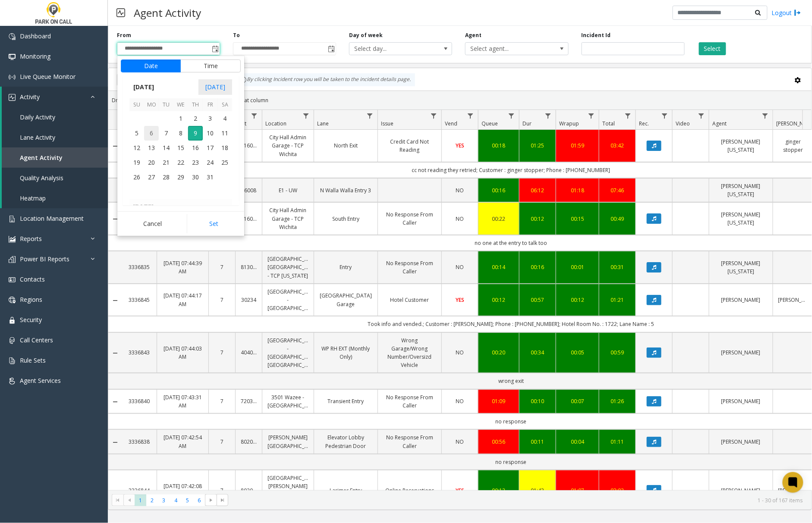 Image resolution: width=812 pixels, height=523 pixels. Describe the element at coordinates (40, 380) in the screenshot. I see `span: Agent Services` at that location.